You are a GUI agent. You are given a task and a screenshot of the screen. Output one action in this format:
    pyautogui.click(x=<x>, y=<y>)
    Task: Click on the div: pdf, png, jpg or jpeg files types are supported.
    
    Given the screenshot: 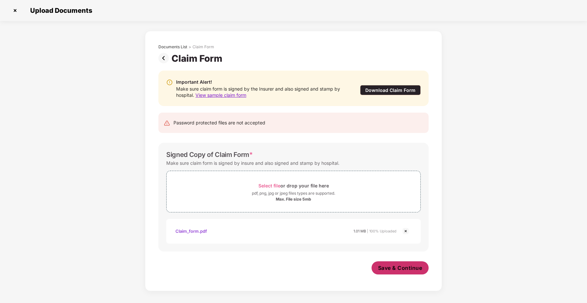 What is the action you would take?
    pyautogui.click(x=294, y=193)
    